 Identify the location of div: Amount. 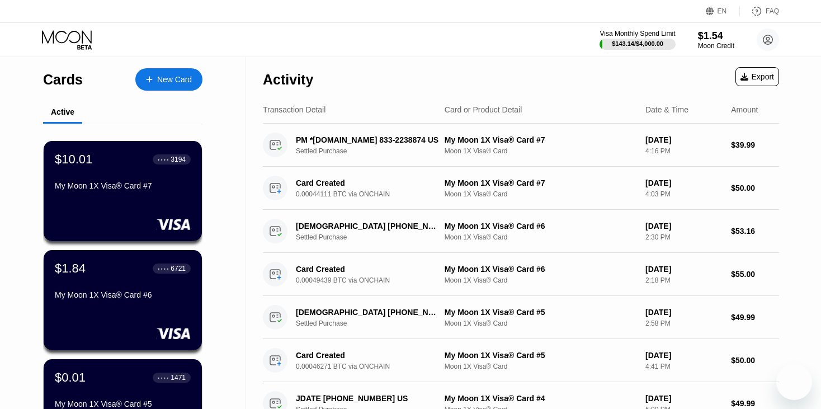
(745, 110).